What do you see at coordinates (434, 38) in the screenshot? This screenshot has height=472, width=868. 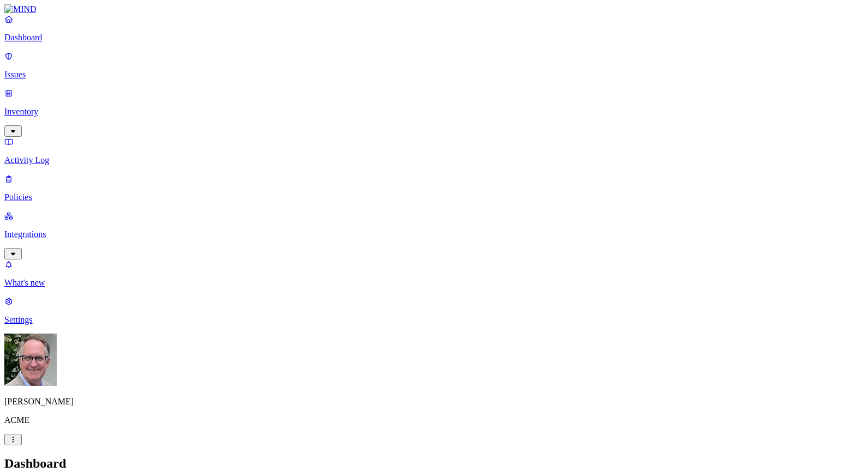 I see `p: Dashboard` at bounding box center [434, 38].